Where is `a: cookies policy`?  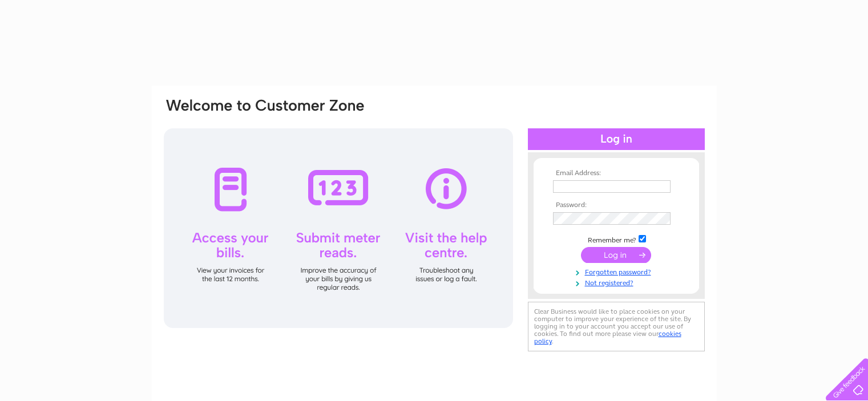 a: cookies policy is located at coordinates (608, 337).